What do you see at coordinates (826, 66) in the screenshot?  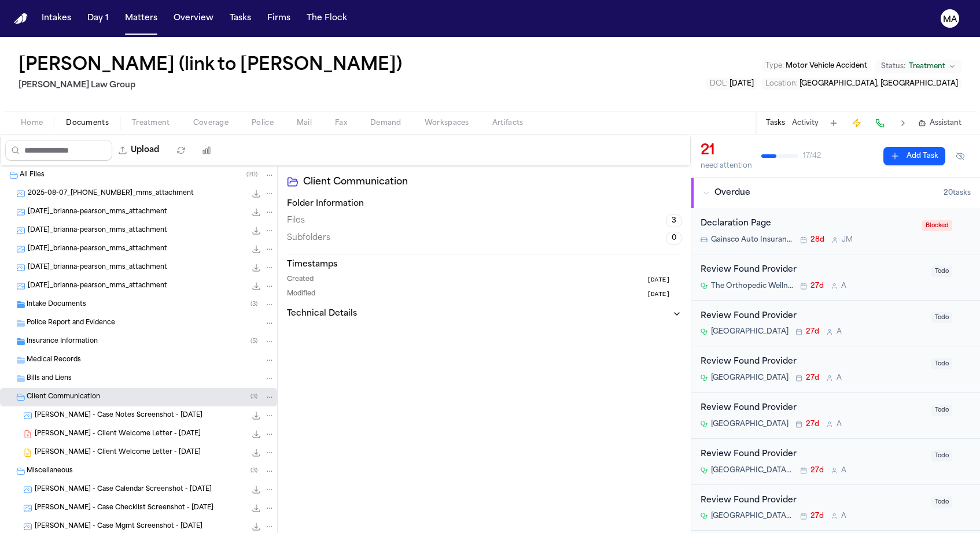 I see `span: Motor Vehicle Accident` at bounding box center [826, 66].